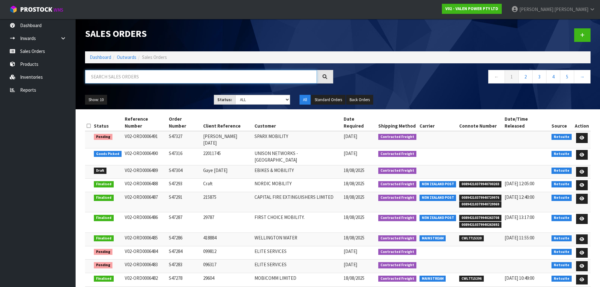 The image size is (600, 287). I want to click on th: Client Reference, so click(227, 123).